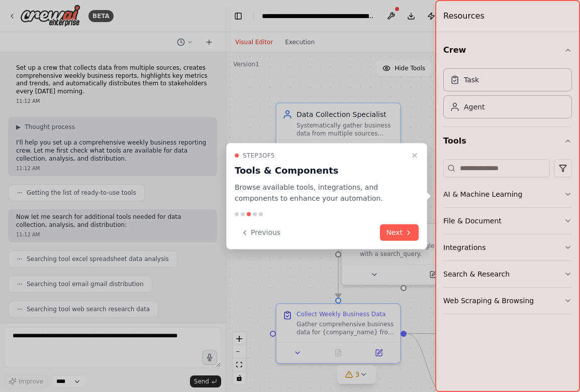  I want to click on button: Close walkthrough, so click(415, 155).